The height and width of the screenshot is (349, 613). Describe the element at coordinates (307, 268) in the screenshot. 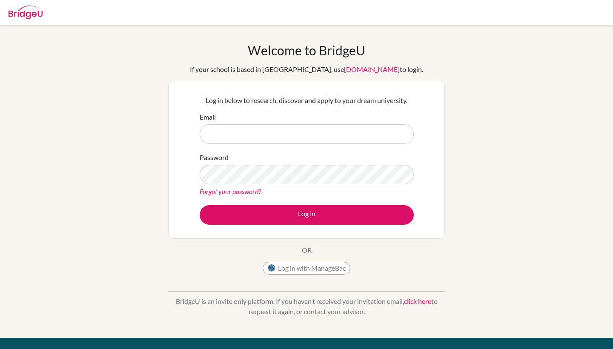

I see `button: Log in with ManageBac` at that location.